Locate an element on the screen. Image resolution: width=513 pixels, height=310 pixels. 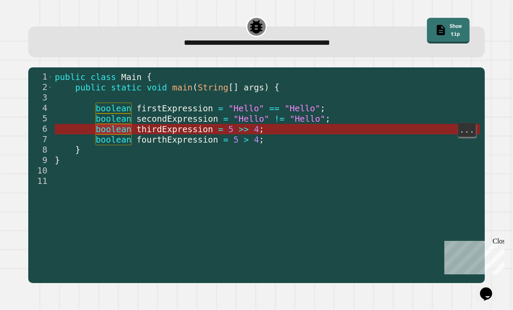
span: thirdExpression is located at coordinates (175, 129).